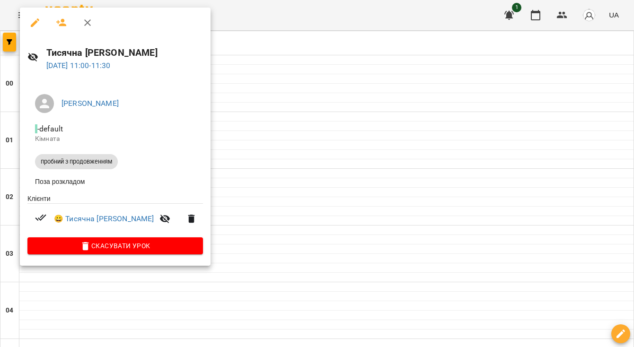  What do you see at coordinates (76, 162) in the screenshot?
I see `span: пробний з продовженням` at bounding box center [76, 162].